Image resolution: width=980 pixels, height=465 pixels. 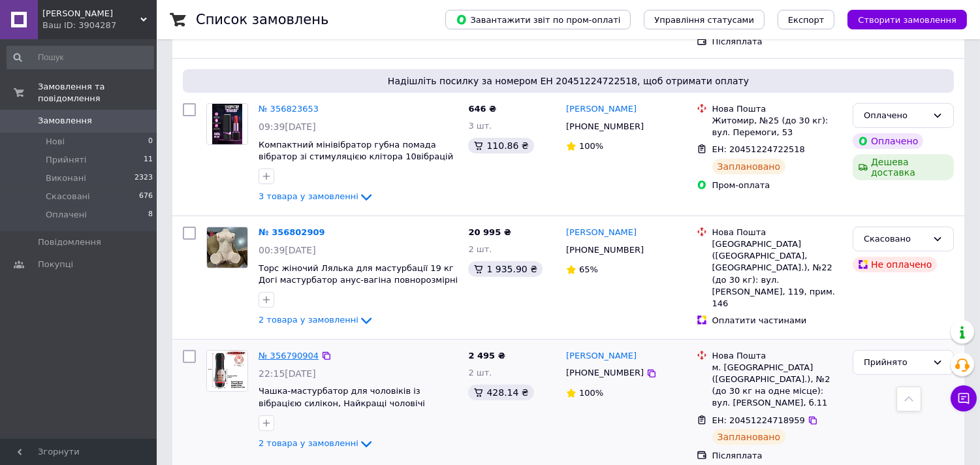 I want to click on span: Компактний мінівібратор губна помада вібратор зі стимуляцією клітора 10вібрацій Мінівібратор для ..., so click(x=355, y=157).